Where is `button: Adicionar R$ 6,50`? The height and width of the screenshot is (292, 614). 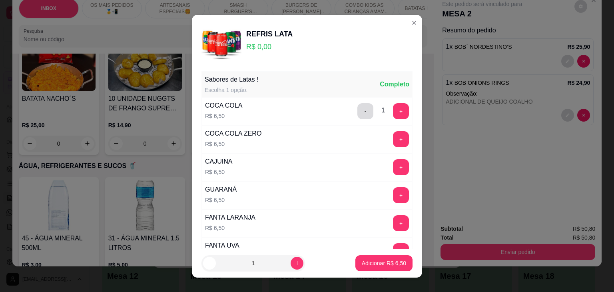 button: Adicionar R$ 6,50 is located at coordinates (384, 263).